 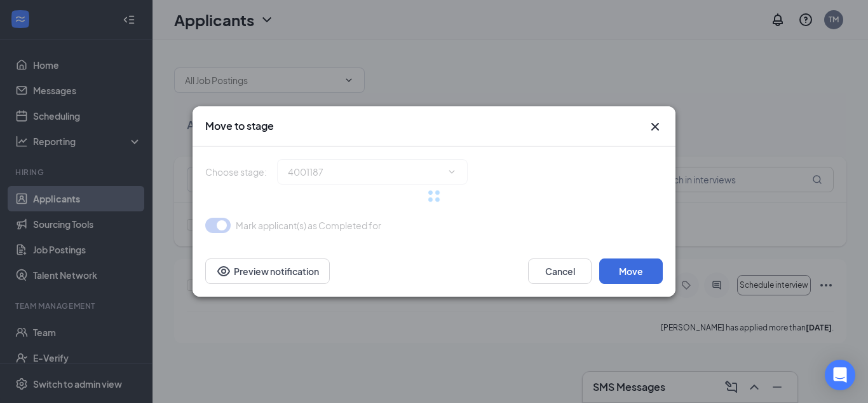 What do you see at coordinates (840, 375) in the screenshot?
I see `div: Open Intercom Messenger` at bounding box center [840, 375].